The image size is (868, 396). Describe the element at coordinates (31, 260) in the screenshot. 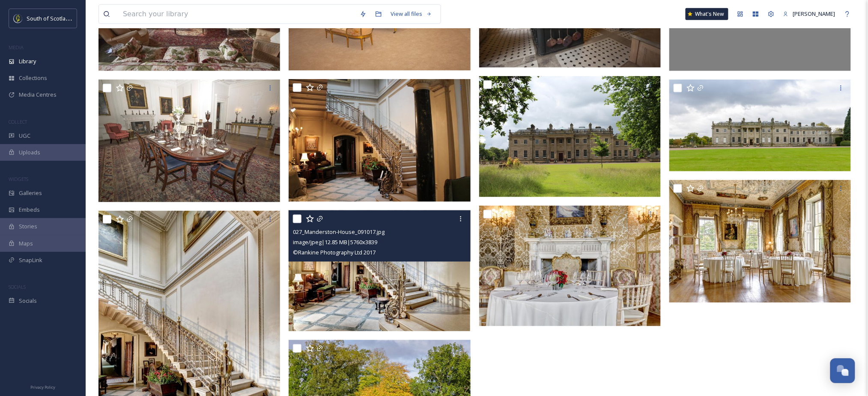

I see `span: SnapLink` at that location.